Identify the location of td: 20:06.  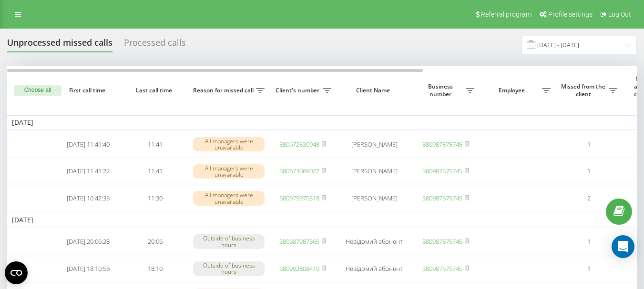
(155, 241).